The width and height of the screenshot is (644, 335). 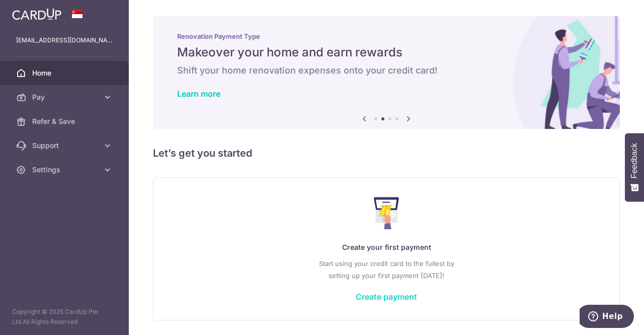 What do you see at coordinates (386, 153) in the screenshot?
I see `h5: Let’s get you started` at bounding box center [386, 153].